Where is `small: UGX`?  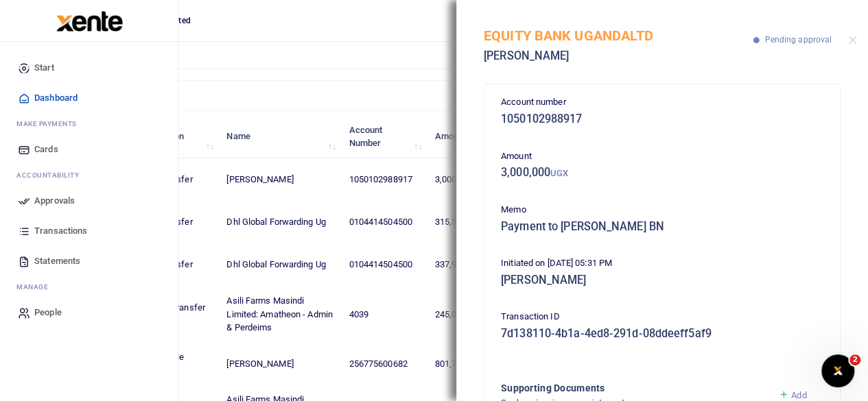
small: UGX is located at coordinates (559, 173).